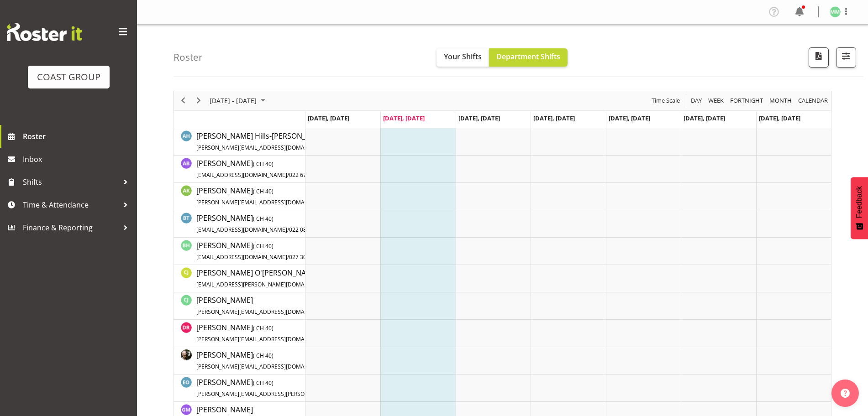 This screenshot has width=868, height=416. What do you see at coordinates (68, 77) in the screenshot?
I see `div: COAST GROUP` at bounding box center [68, 77].